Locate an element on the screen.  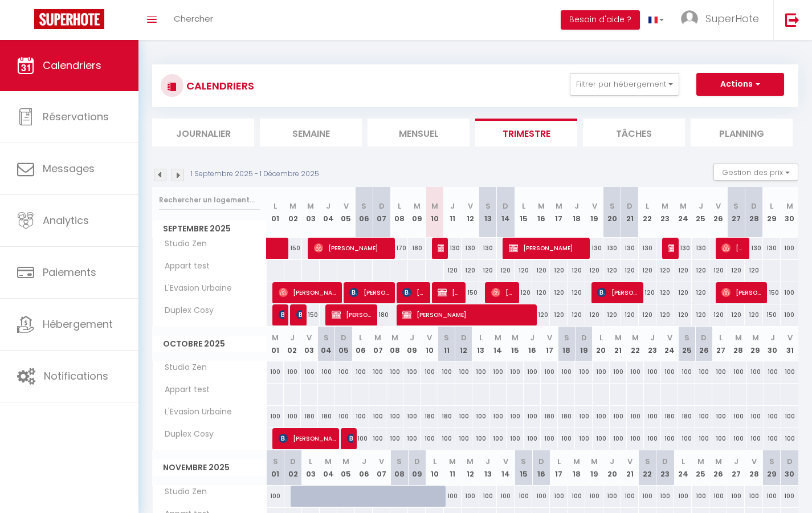
span: Réservations is located at coordinates (76, 117).